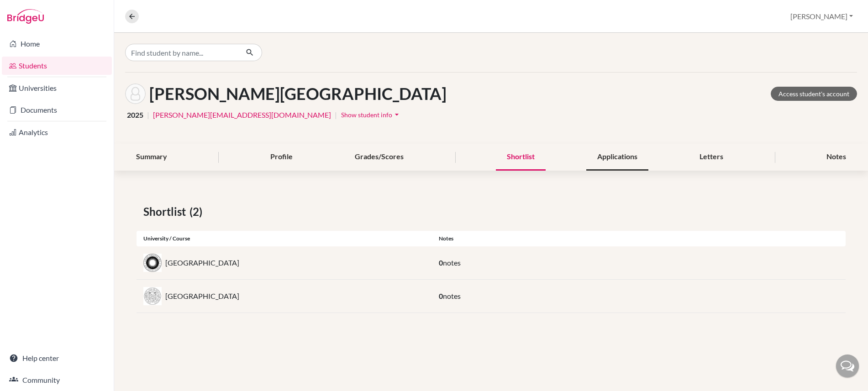 The image size is (868, 391). What do you see at coordinates (284, 239) in the screenshot?
I see `div: University / Course` at bounding box center [284, 239].